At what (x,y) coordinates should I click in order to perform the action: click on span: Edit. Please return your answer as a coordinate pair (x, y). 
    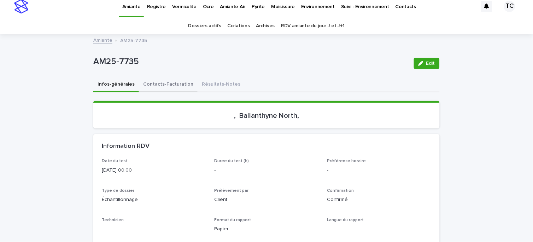
    Looking at the image, I should click on (431, 63).